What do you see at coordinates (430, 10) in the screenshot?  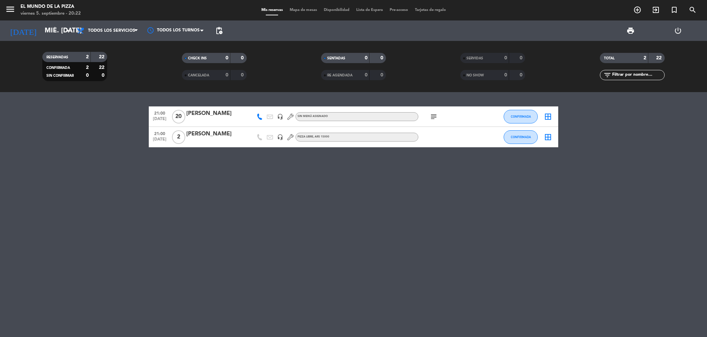 I see `span: Tarjetas de regalo` at bounding box center [430, 10].